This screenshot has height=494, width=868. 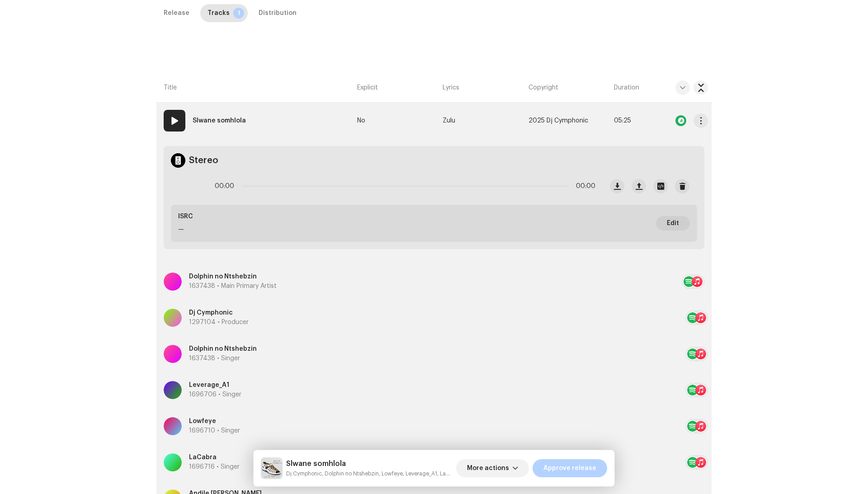 I want to click on button: Approve release, so click(x=570, y=468).